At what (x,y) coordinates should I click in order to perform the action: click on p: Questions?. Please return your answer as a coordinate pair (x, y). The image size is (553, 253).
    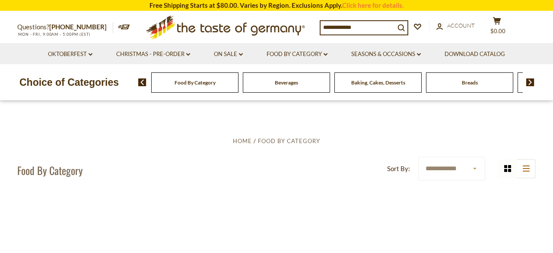
    Looking at the image, I should click on (65, 27).